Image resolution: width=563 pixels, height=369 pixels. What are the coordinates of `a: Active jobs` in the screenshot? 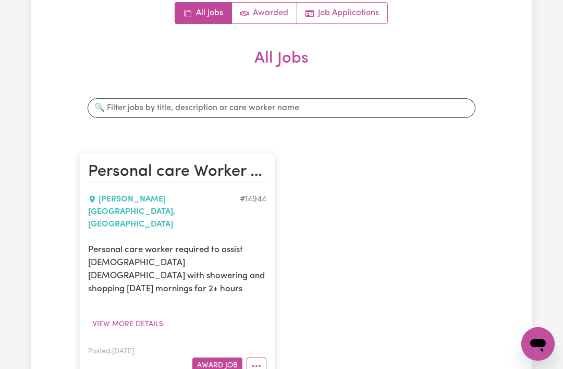 It's located at (264, 13).